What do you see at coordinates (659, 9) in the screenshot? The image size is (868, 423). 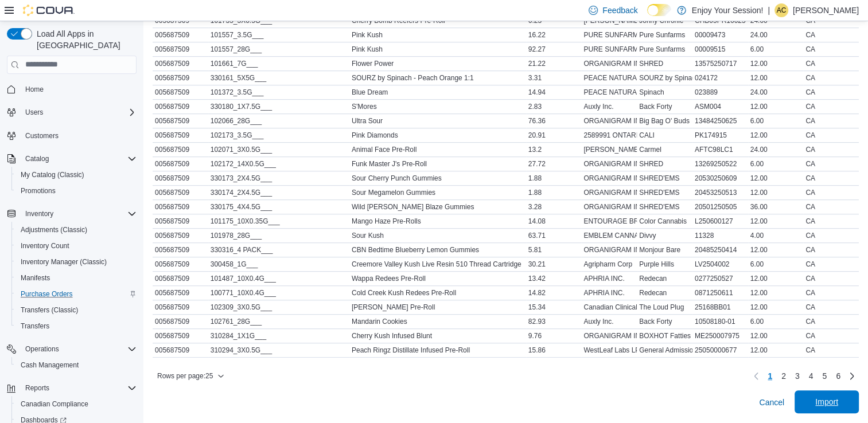 I see `input: Dark Mode` at bounding box center [659, 9].